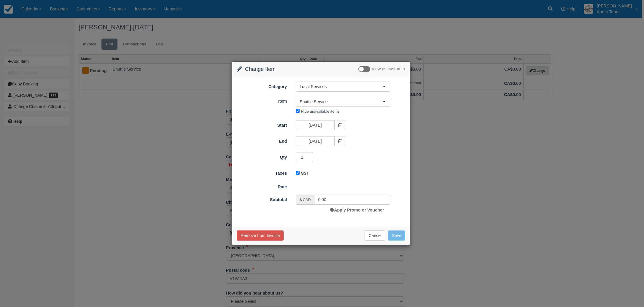 The height and width of the screenshot is (307, 644). I want to click on button: Shuttle Service, so click(343, 102).